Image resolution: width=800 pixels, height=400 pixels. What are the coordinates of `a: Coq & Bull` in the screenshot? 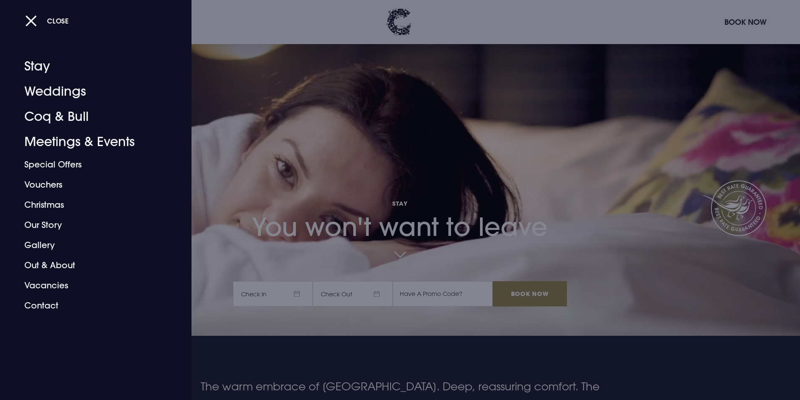 It's located at (91, 117).